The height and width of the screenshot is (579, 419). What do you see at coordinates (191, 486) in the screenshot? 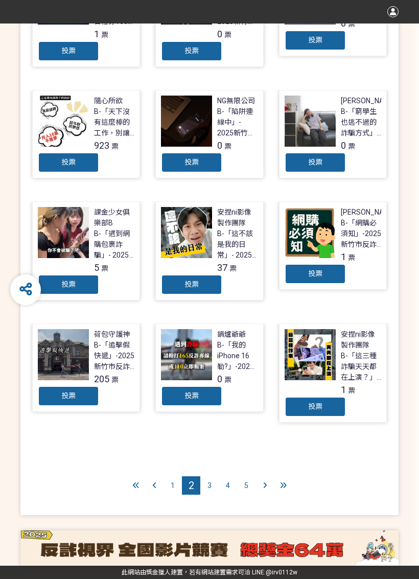
I see `span: 2` at bounding box center [191, 486].